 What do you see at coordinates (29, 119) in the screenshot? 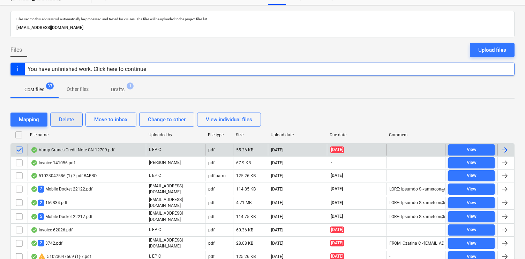
I see `div: Mapping` at bounding box center [29, 119].